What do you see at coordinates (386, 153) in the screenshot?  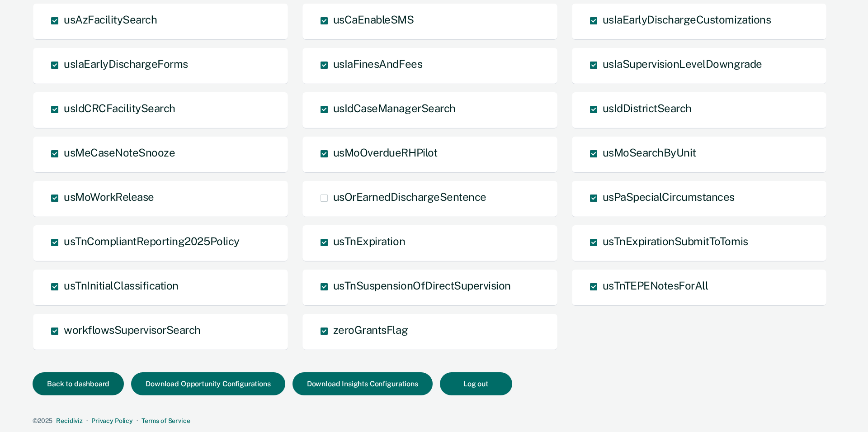 I see `span: usMoOverdueRHPilot` at bounding box center [386, 153].